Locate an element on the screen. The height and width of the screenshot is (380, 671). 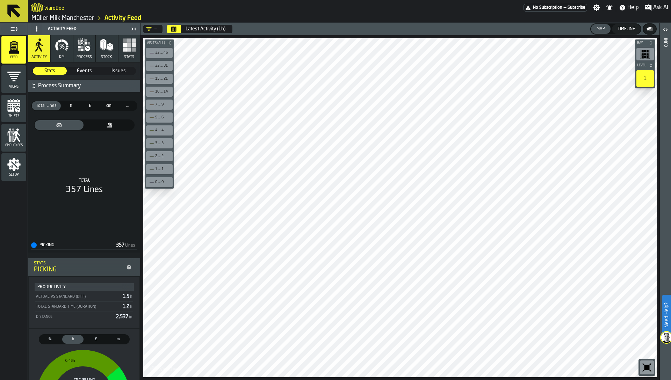
label: button-toggle-Open is located at coordinates (666, 30).